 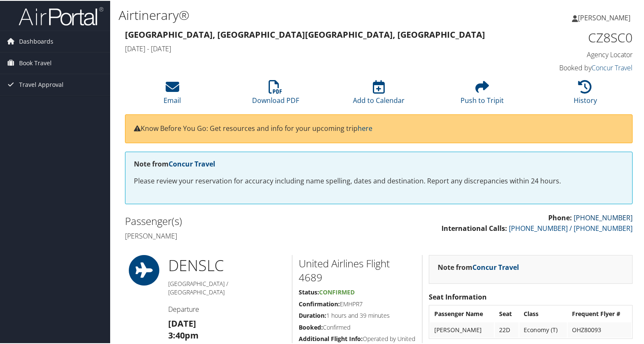 I want to click on h4: Booked by, so click(x=574, y=67).